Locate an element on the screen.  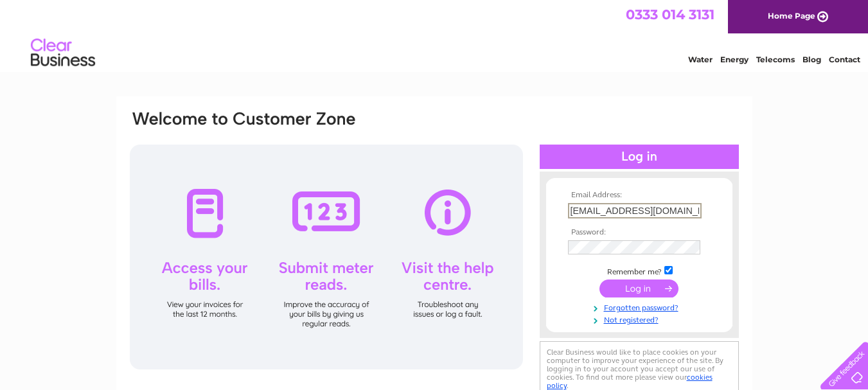
th: Email Address: is located at coordinates (640, 195).